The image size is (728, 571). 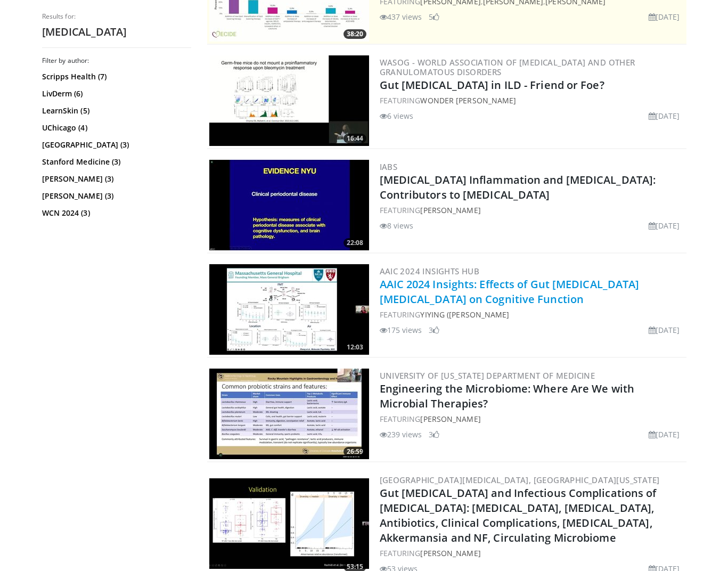 What do you see at coordinates (430, 271) in the screenshot?
I see `a: AAIC 2024 Insights Hub` at bounding box center [430, 271].